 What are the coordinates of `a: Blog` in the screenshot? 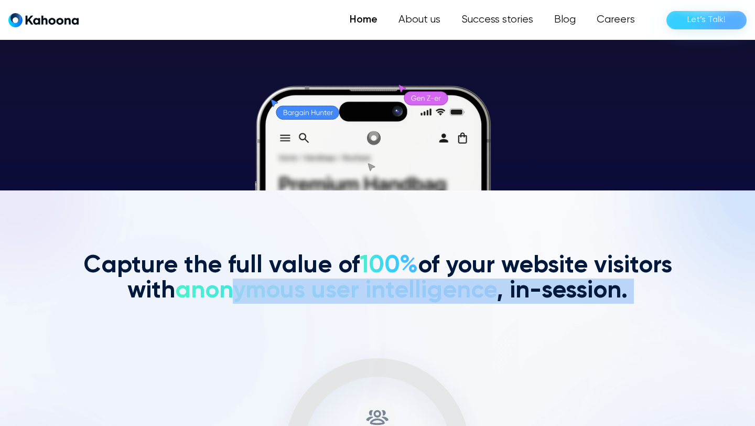 It's located at (565, 20).